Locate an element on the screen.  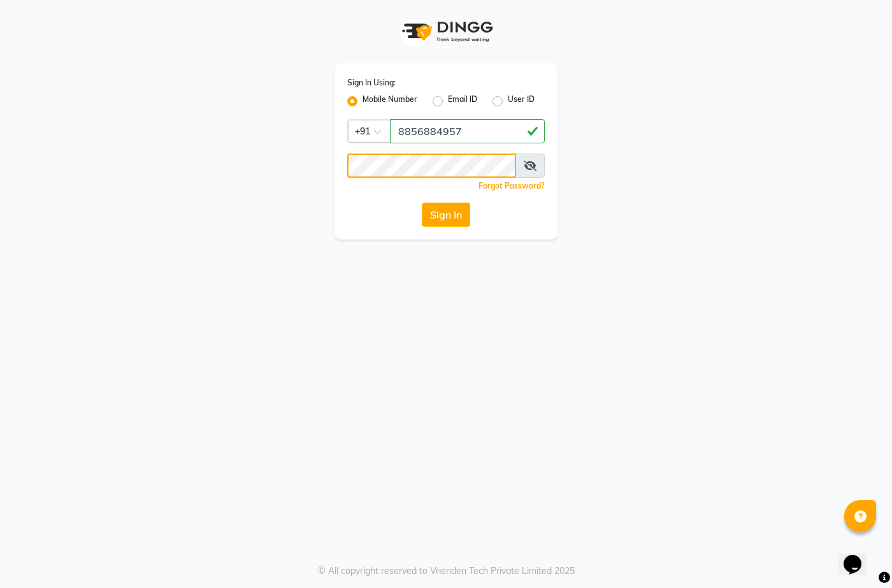
a: Forgot Password? is located at coordinates (511, 185).